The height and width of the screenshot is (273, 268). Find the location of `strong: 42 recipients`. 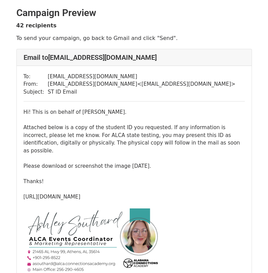

strong: 42 recipients is located at coordinates (37, 25).